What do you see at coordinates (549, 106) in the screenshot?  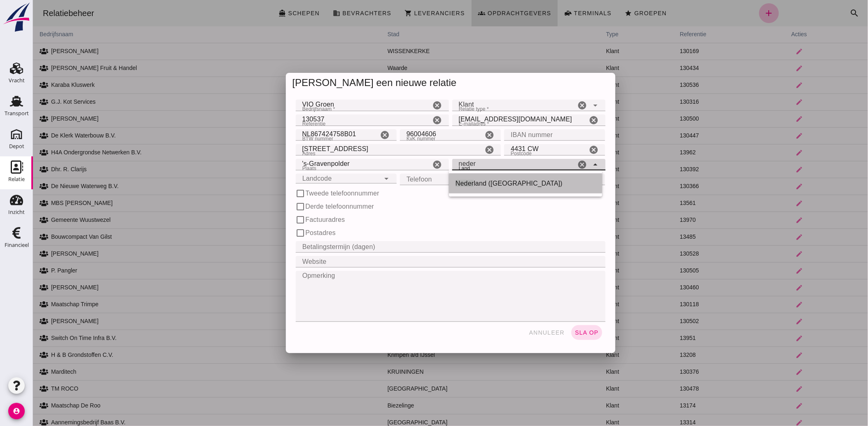 I see `i: Wis Relatie type *` at bounding box center [549, 106].